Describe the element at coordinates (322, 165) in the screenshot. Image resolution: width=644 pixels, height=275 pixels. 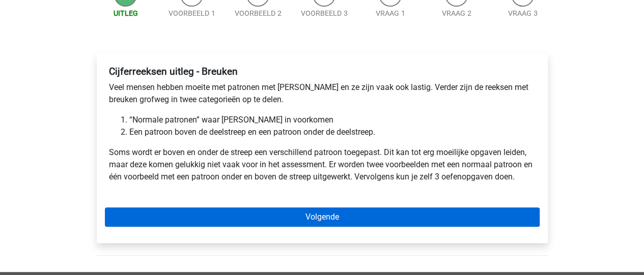
I see `p: Soms wordt er boven en onder de streep een verschillend patroon toegepast. Dit kan tot erg moeili...` at that location.